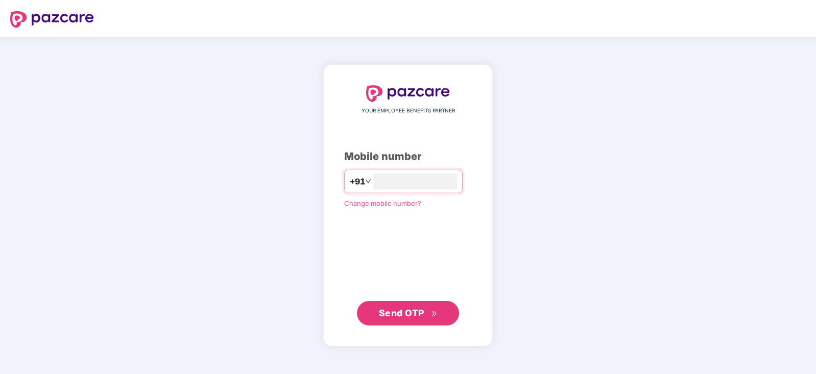  Describe the element at coordinates (383, 203) in the screenshot. I see `a: Change mobile number?` at that location.